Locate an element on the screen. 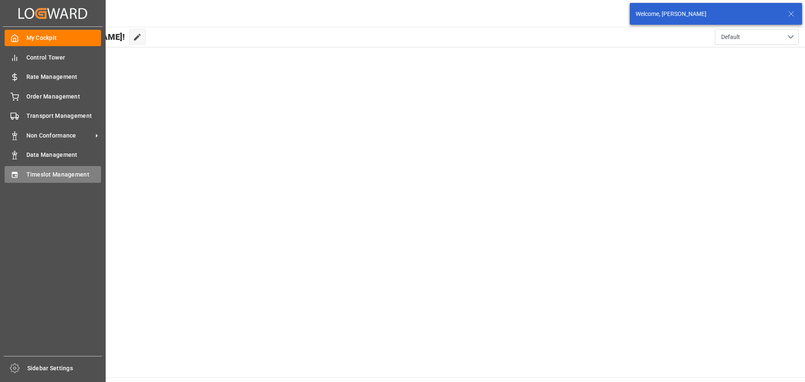 This screenshot has width=805, height=382. span: Sidebar Settings is located at coordinates (65, 368).